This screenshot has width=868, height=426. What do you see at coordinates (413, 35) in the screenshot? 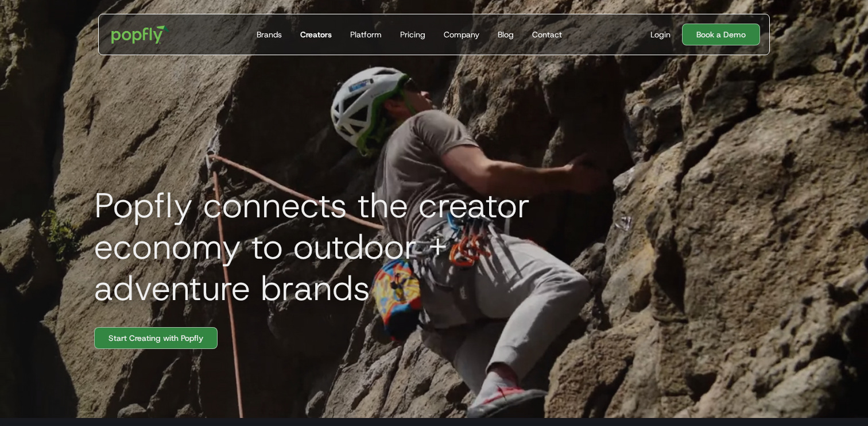
I see `div: Pricing` at bounding box center [413, 35].